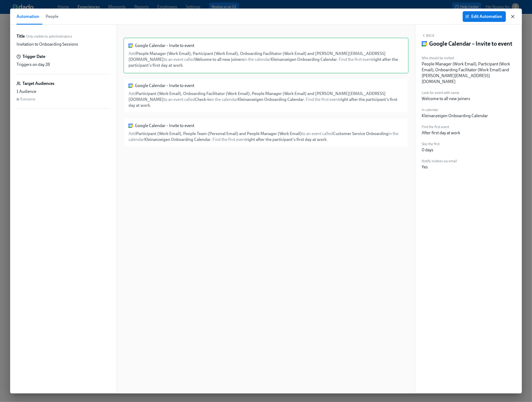  Describe the element at coordinates (455, 116) in the screenshot. I see `div: Kleinanzeigen Onboarding Calendar` at that location.